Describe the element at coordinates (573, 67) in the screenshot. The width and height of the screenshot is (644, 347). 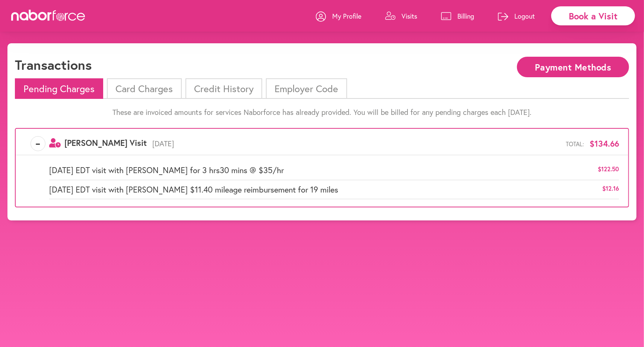
I see `button: Payment Methods` at that location.